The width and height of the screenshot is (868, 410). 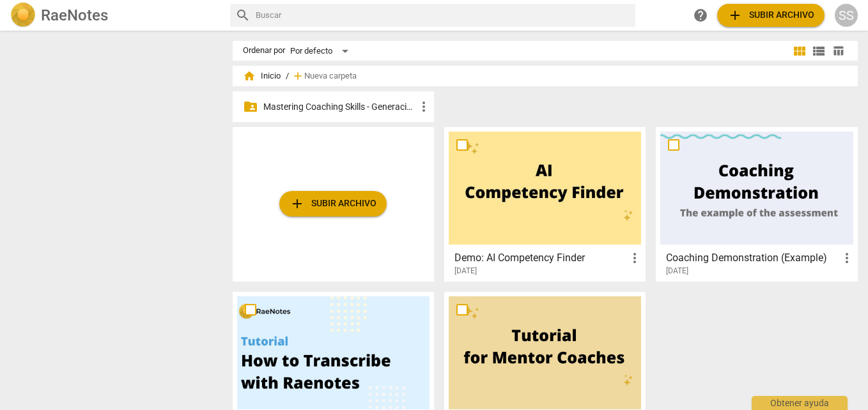 I want to click on input: Buscar, so click(x=443, y=15).